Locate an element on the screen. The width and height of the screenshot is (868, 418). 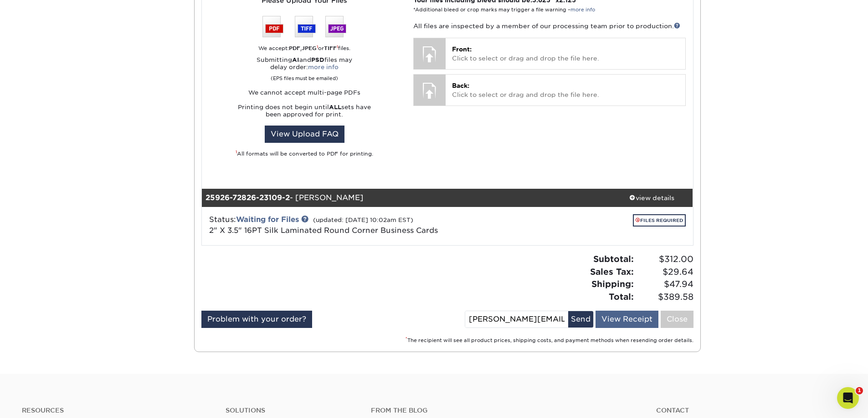
button: Upload attachment is located at coordinates (18, 302).